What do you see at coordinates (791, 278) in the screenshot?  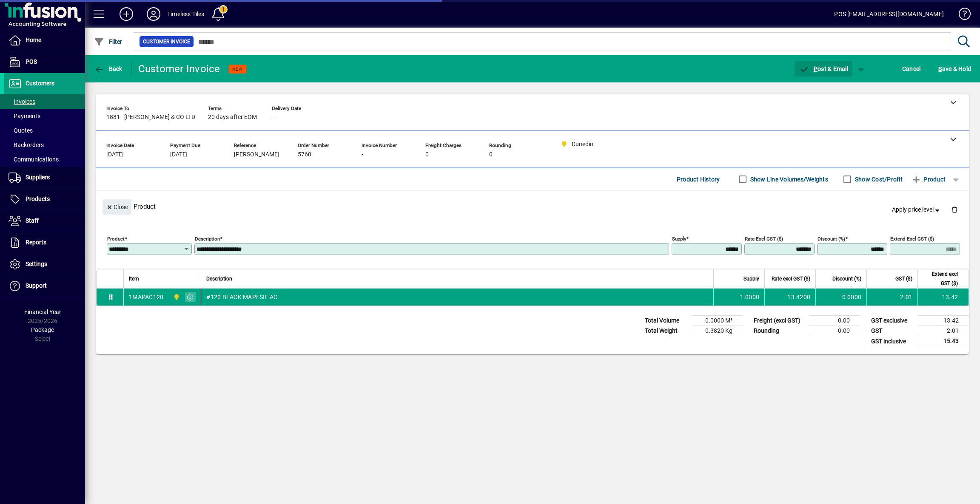 I see `span: Rate excl GST ($)` at bounding box center [791, 278].